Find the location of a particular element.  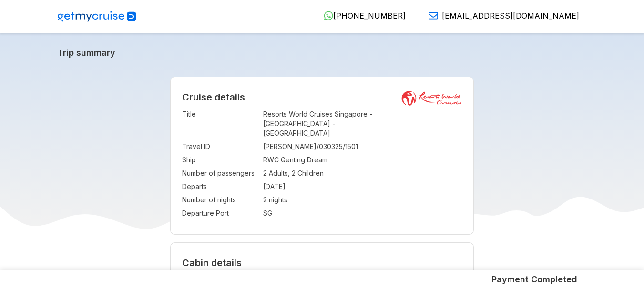

h4: Cabin details is located at coordinates (322, 263).